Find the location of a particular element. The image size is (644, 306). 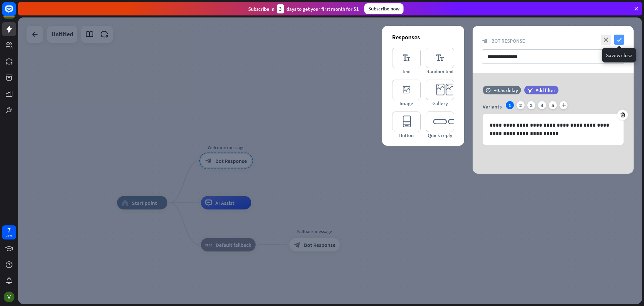

button: Open LiveChat chat widget is located at coordinates (16, 13).